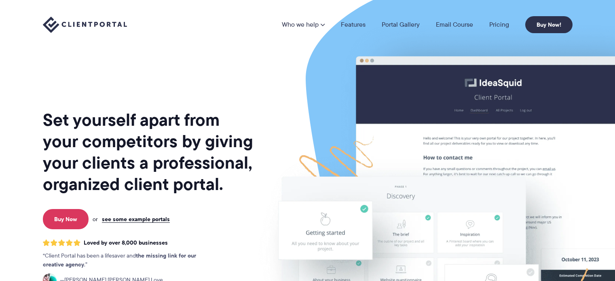 The width and height of the screenshot is (615, 281). What do you see at coordinates (149, 152) in the screenshot?
I see `h1: Set yourself apart from your competitors by giving your clients a professional, organized client ...` at bounding box center [149, 152].